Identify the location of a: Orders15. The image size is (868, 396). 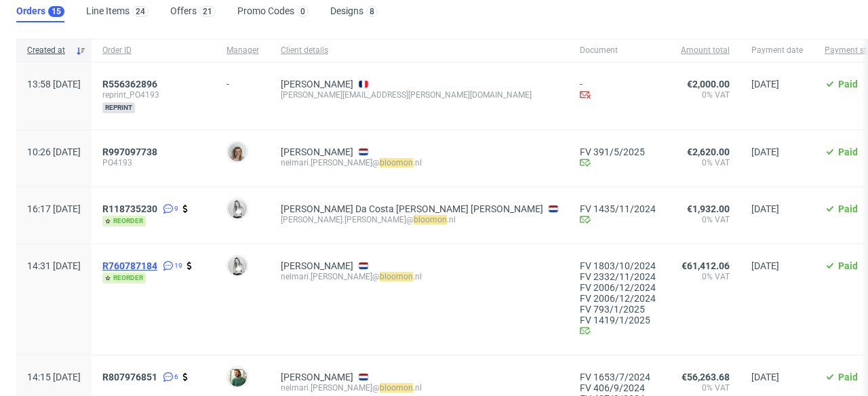
(40, 12).